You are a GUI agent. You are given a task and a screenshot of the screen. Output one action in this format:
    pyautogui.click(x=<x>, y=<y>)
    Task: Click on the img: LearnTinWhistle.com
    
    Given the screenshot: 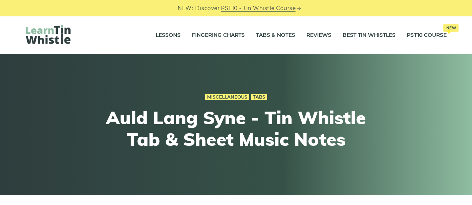 What is the action you would take?
    pyautogui.click(x=48, y=34)
    